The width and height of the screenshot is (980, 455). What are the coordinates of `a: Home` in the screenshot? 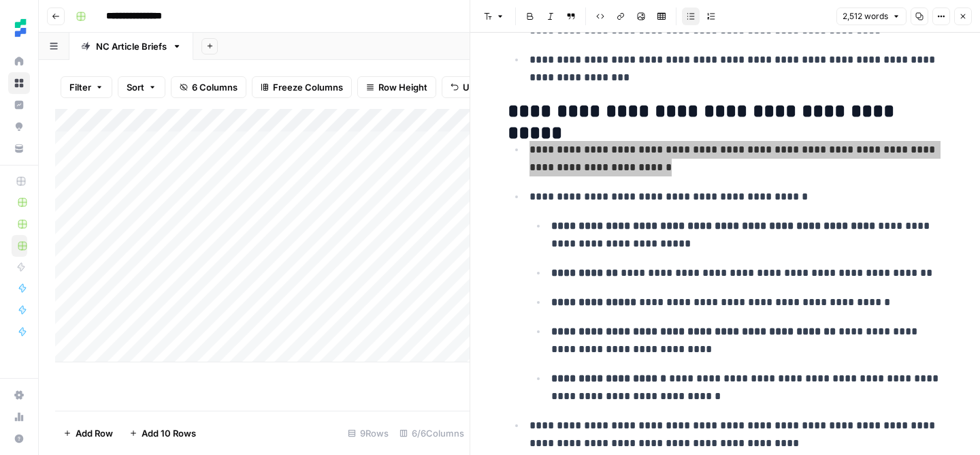 It's located at (19, 62).